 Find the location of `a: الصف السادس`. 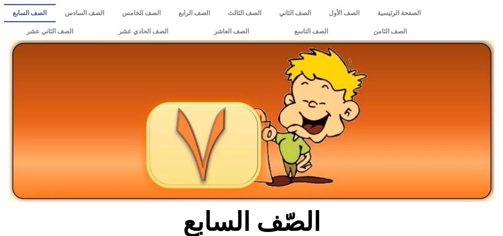

a: الصف السادس is located at coordinates (84, 13).